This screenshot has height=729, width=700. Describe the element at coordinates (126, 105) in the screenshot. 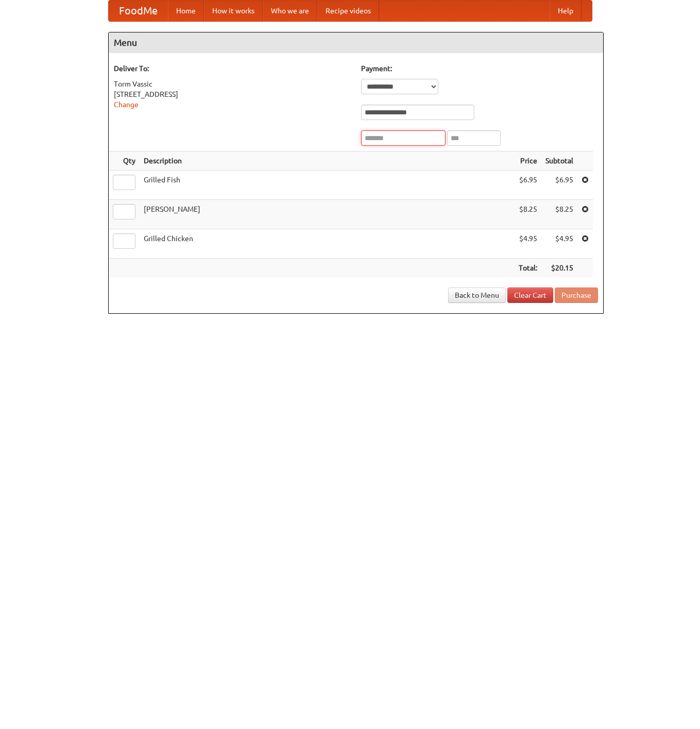

I see `a: Change` at that location.